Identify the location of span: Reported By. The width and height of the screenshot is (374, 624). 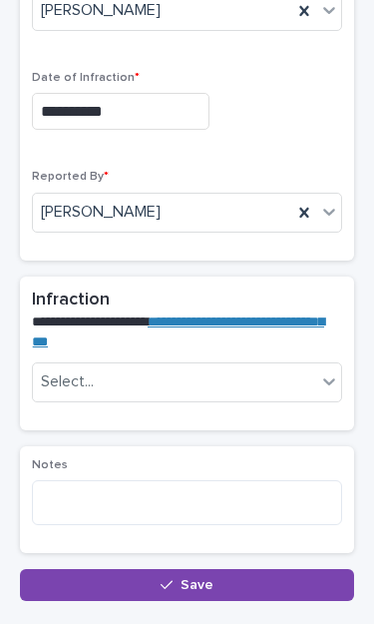
(70, 177).